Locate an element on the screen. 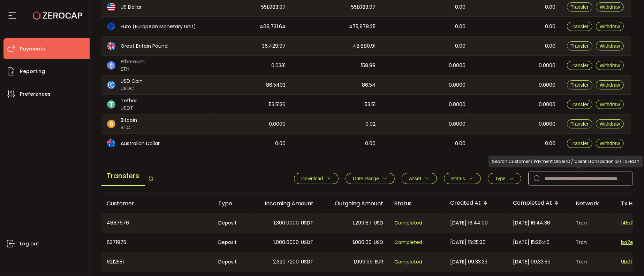 This screenshot has width=644, height=276. span: 2,320.7200 is located at coordinates (286, 262).